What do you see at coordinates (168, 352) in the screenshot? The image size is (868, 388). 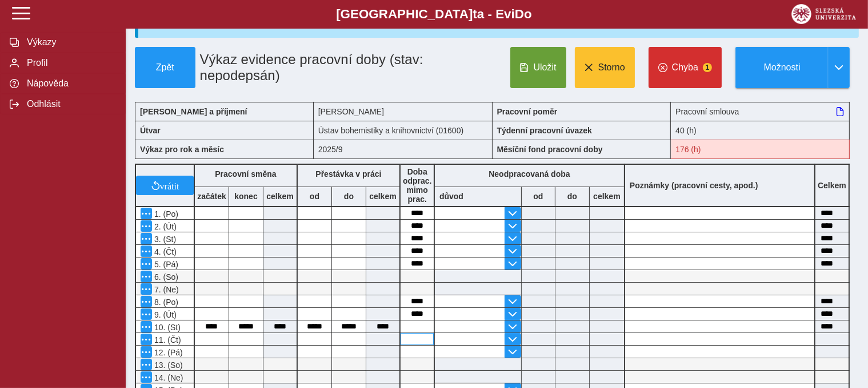 I see `span: 12. (Pá)` at bounding box center [168, 352].